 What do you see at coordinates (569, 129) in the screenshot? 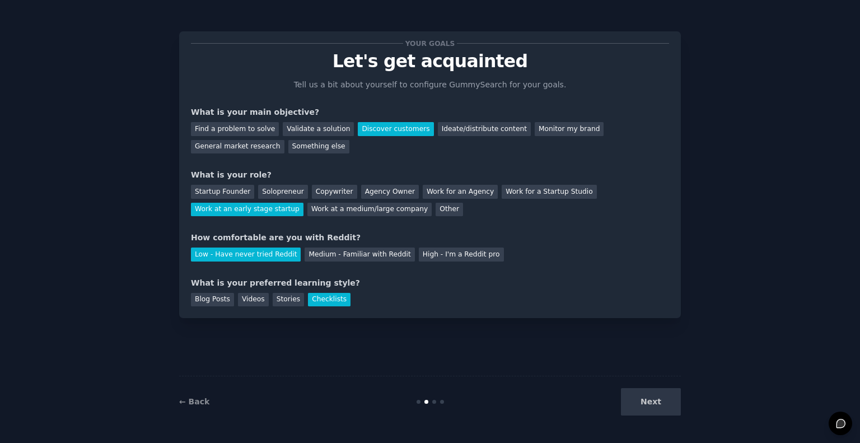
I see `div: Monitor my brand` at bounding box center [569, 129].